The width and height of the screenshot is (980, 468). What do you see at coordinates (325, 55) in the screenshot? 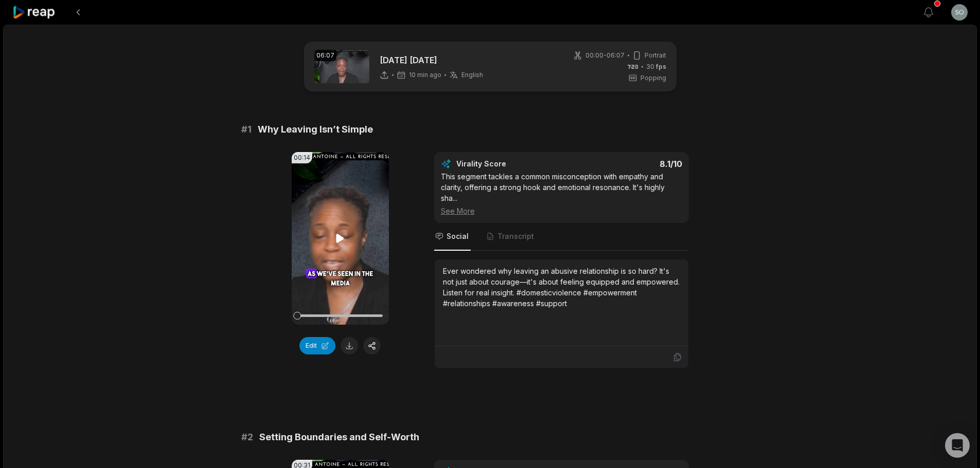
I see `div: 06:07` at bounding box center [325, 55].